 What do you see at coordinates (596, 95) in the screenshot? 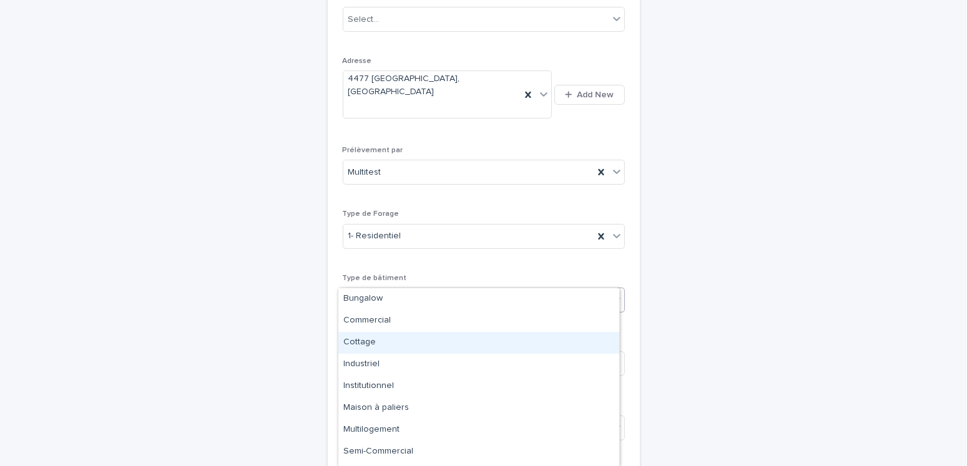
I see `span: Add New` at bounding box center [596, 95].